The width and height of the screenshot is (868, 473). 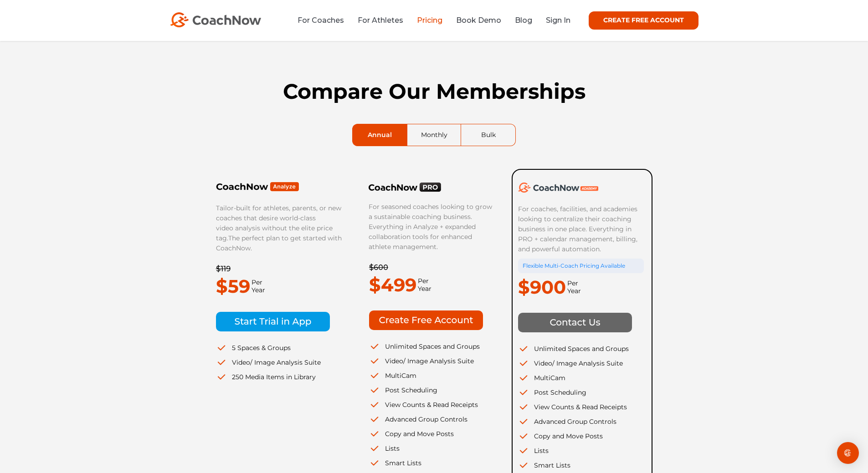 I want to click on a: For Athletes, so click(x=381, y=20).